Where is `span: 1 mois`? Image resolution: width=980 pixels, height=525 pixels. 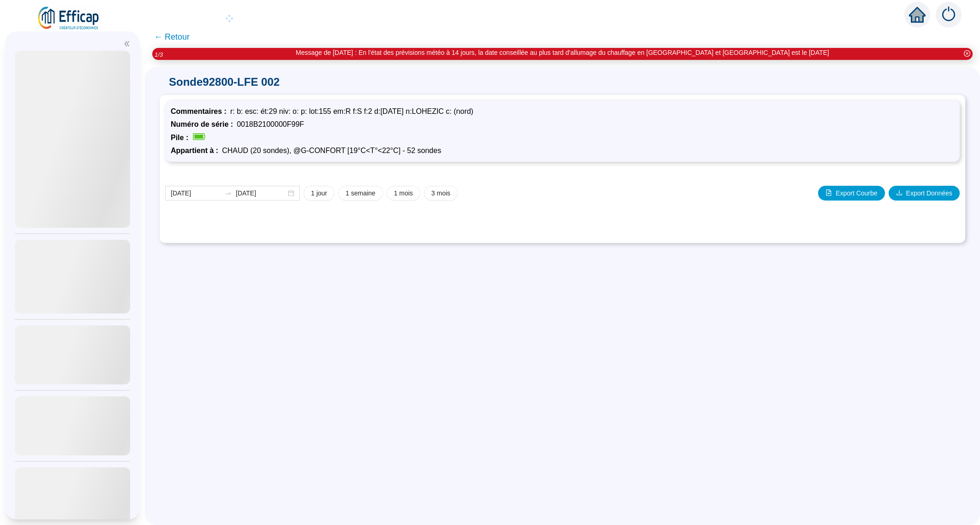 span: 1 mois is located at coordinates (403, 193).